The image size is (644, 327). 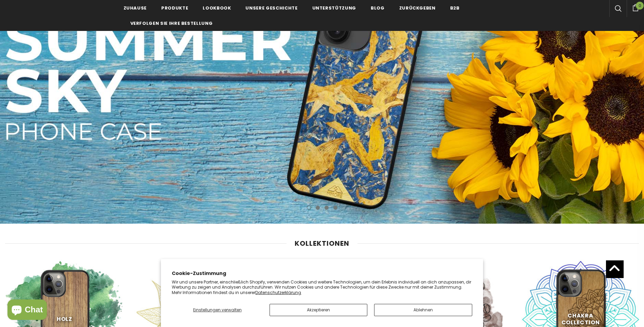 I want to click on span: Zuhause, so click(x=135, y=8).